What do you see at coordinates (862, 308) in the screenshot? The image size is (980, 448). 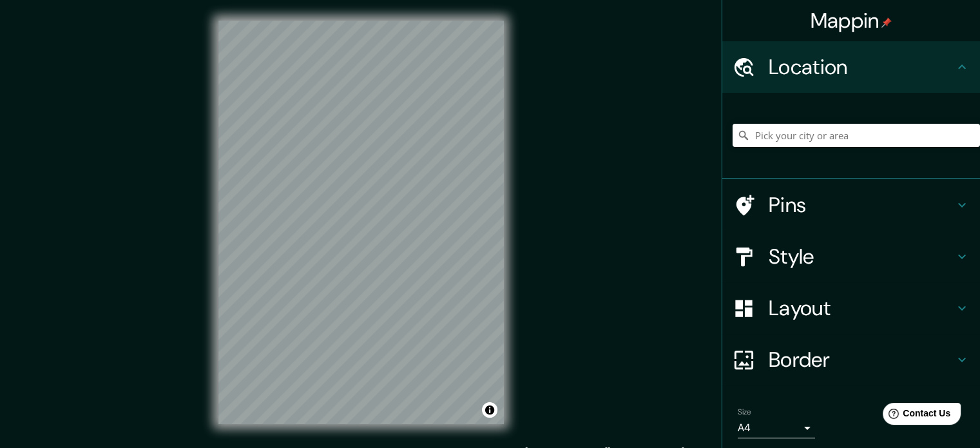 I see `h4: Layout` at bounding box center [862, 308].